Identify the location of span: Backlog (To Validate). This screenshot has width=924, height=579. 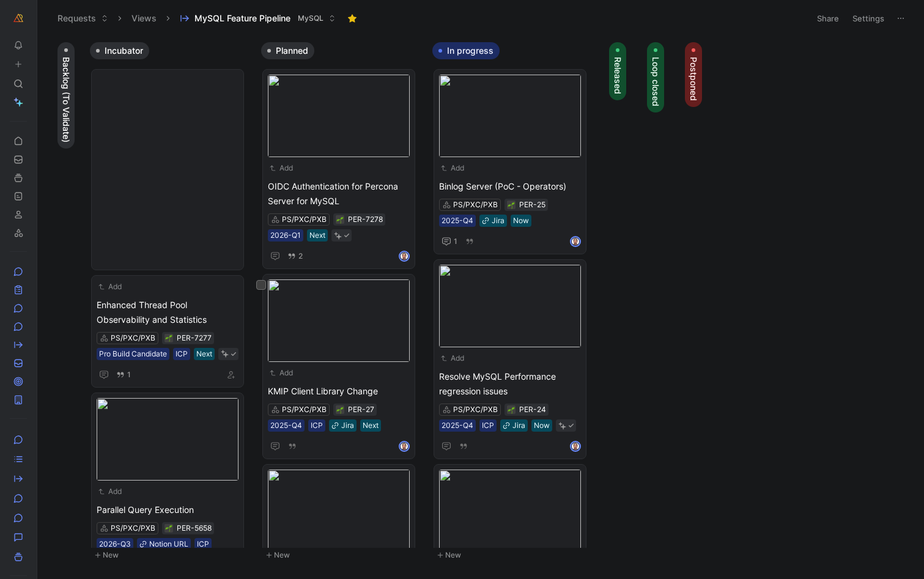
(66, 100).